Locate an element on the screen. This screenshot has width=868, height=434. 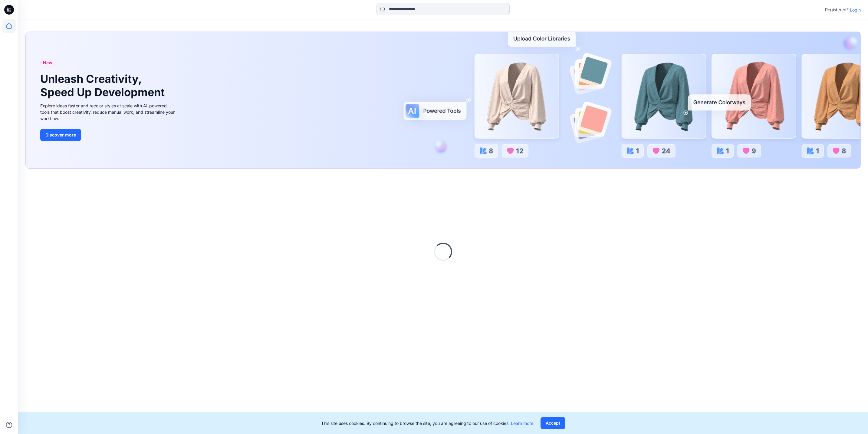
div: Explore ideas faster and recolor styles at scale with AI-powered tools that boost creativity, red... is located at coordinates (108, 112).